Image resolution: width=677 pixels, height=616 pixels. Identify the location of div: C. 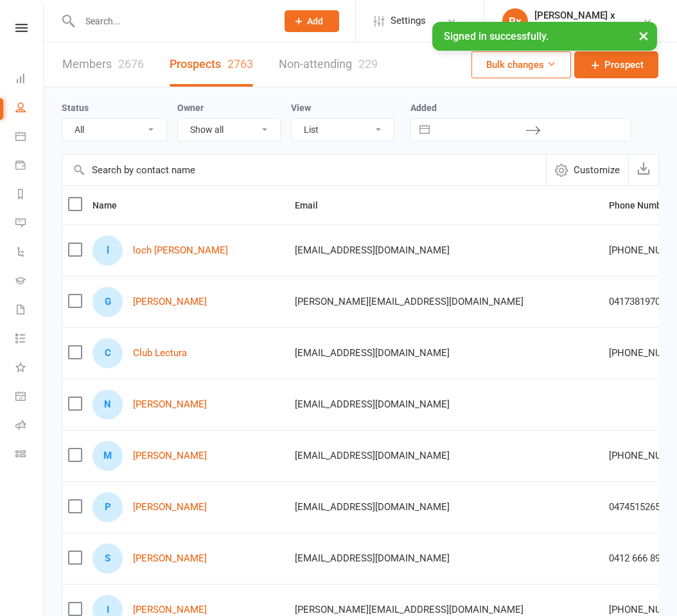
(107, 353).